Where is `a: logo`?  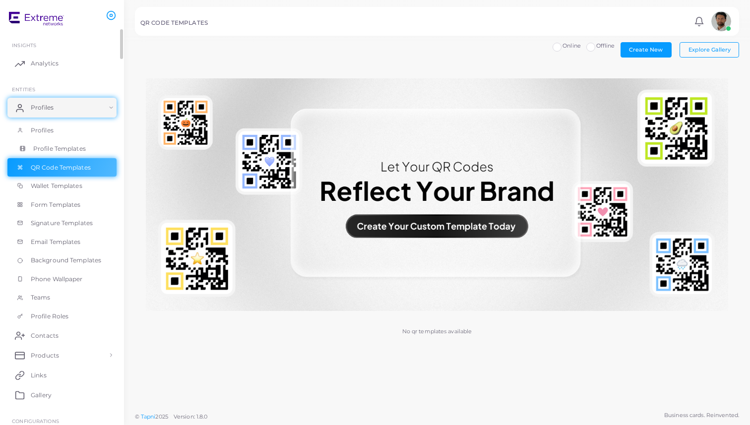 a: logo is located at coordinates (36, 18).